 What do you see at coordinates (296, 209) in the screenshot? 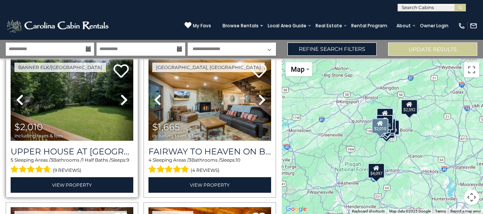
I see `a: Open this area in Google Maps (opens a new window)` at bounding box center [296, 209].